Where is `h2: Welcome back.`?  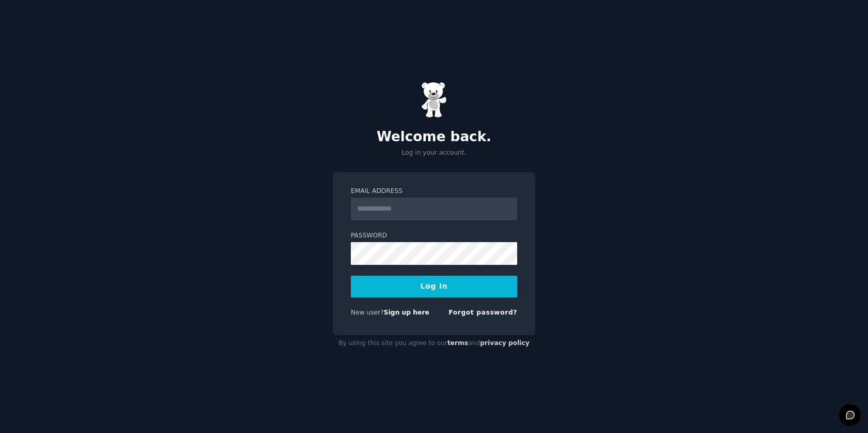 h2: Welcome back. is located at coordinates (434, 137).